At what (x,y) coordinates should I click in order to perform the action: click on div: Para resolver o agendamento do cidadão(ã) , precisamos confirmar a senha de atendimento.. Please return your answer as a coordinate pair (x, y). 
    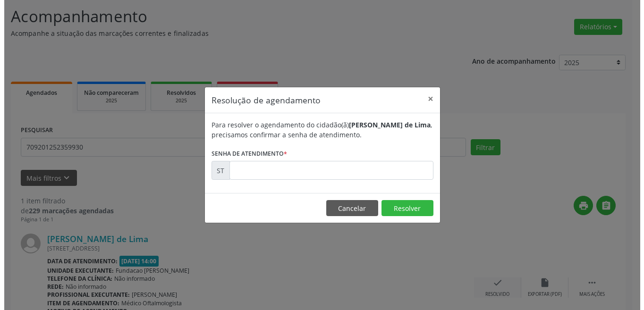
    Looking at the image, I should click on (318, 130).